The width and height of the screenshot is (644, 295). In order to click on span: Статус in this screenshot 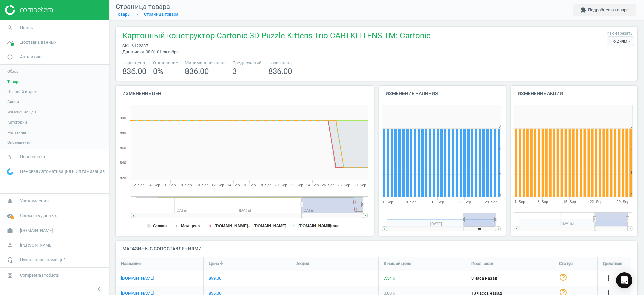, I will do `click(566, 264)`.